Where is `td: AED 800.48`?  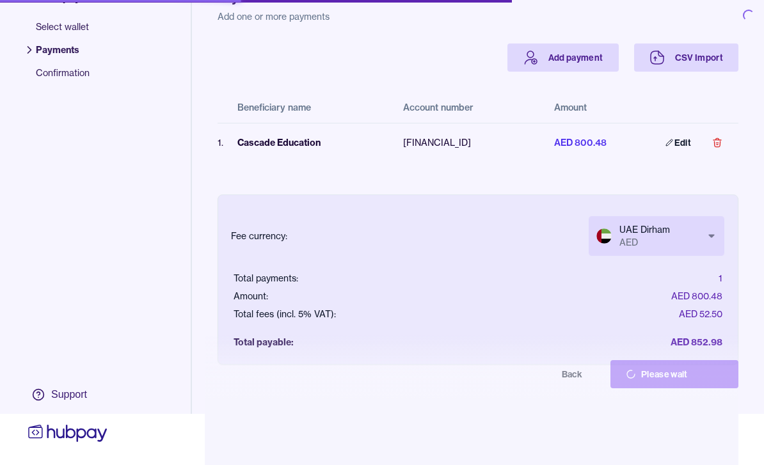 td: AED 800.48 is located at coordinates (592, 142).